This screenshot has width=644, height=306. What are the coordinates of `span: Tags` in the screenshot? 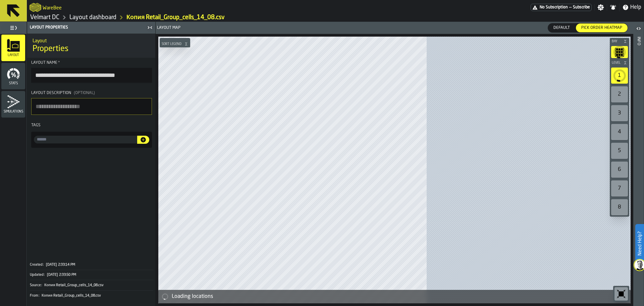 It's located at (36, 126).